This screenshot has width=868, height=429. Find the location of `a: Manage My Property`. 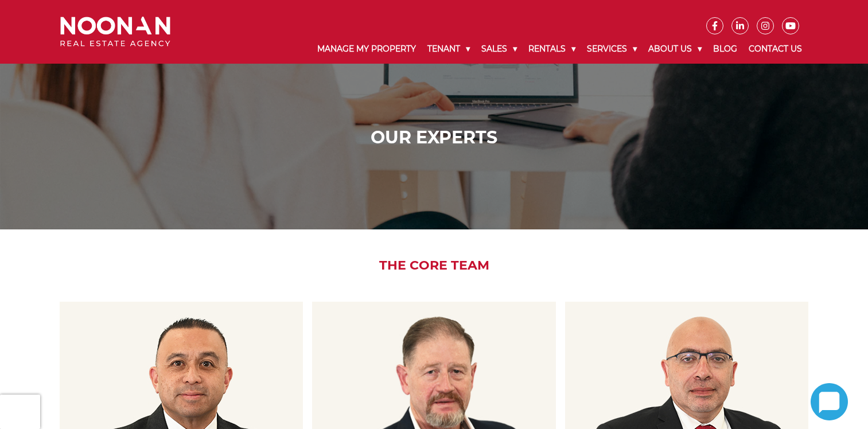

a: Manage My Property is located at coordinates (366, 49).